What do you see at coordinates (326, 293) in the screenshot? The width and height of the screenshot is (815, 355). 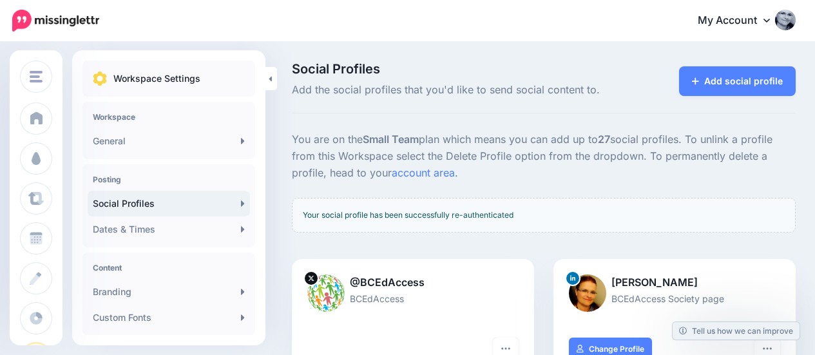 I see `img: 5-FNid7e-21501.jpg` at bounding box center [326, 293].